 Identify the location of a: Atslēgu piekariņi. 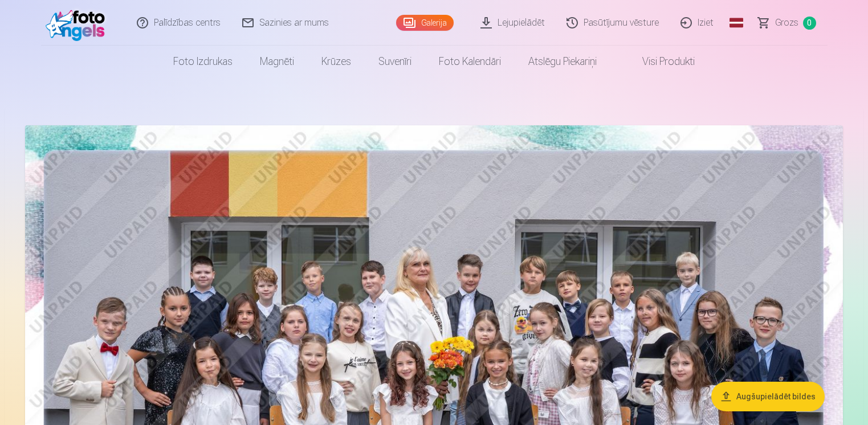
(563, 62).